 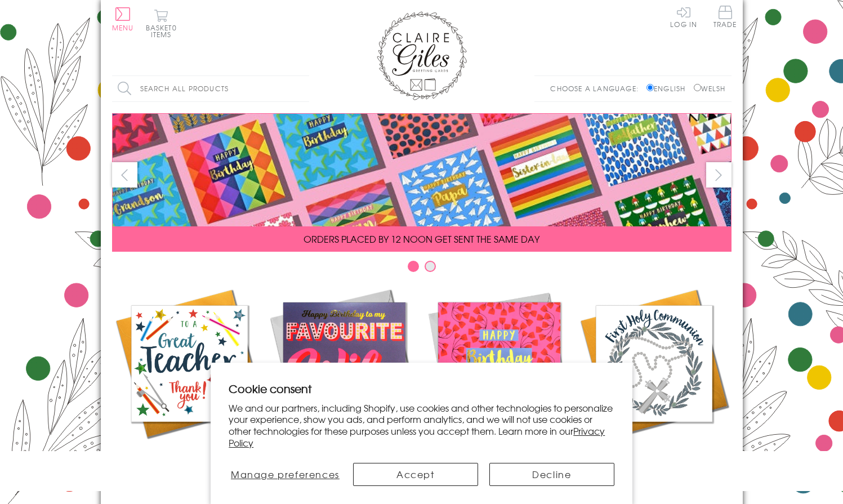 What do you see at coordinates (303, 88) in the screenshot?
I see `input: Search` at bounding box center [303, 88].